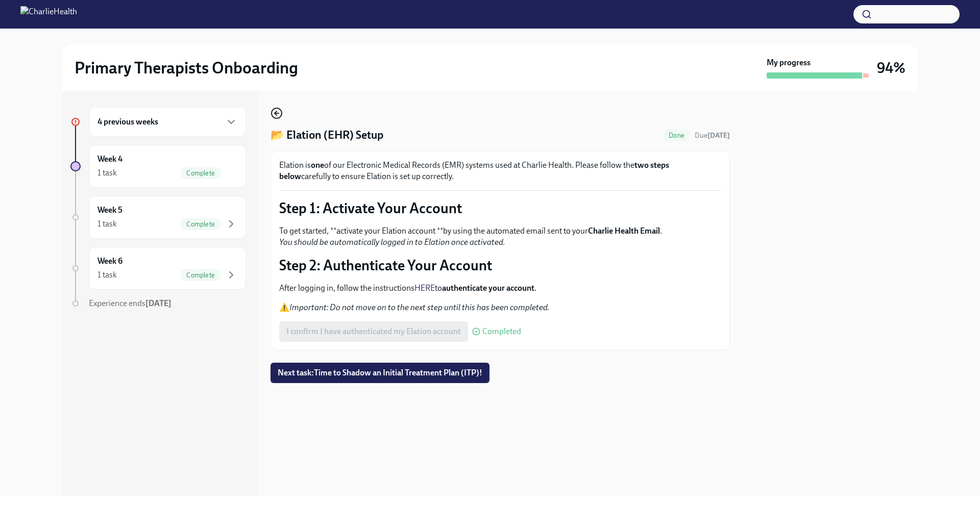 The image size is (980, 506). What do you see at coordinates (500, 237) in the screenshot?
I see `p: To get started, **activate your Elation account **by using the automated email sent to your .` at bounding box center [500, 237].